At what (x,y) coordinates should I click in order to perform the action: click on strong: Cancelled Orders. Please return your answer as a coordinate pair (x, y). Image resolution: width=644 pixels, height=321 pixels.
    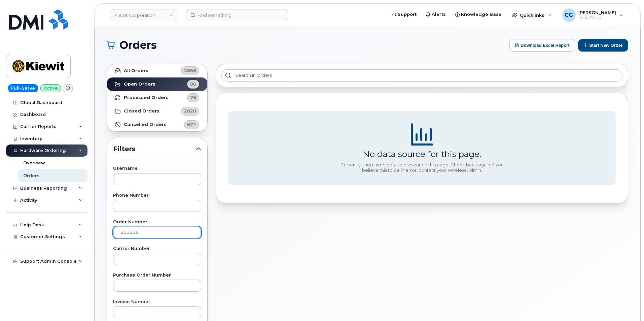
    Looking at the image, I should click on (145, 125).